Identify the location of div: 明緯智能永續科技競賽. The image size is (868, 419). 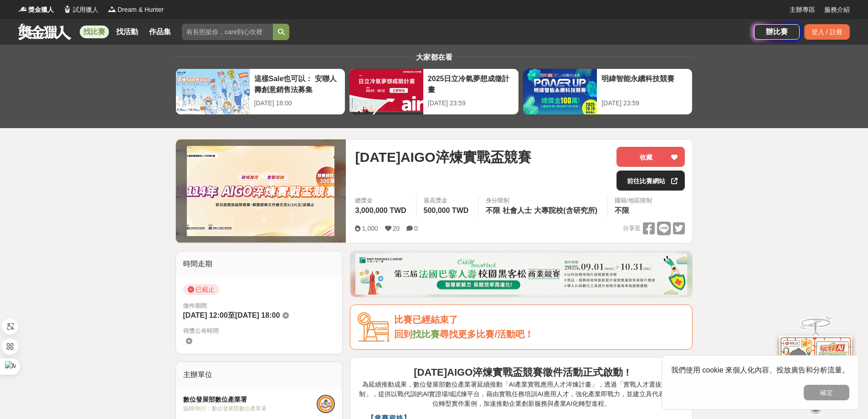
(644, 84).